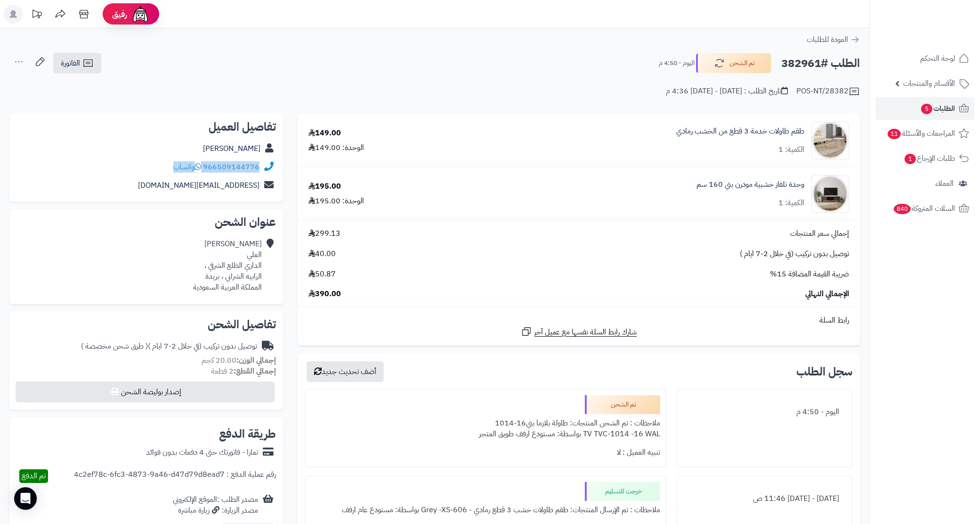 This screenshot has height=524, width=980. I want to click on span: طلبات الإرجاع, so click(929, 158).